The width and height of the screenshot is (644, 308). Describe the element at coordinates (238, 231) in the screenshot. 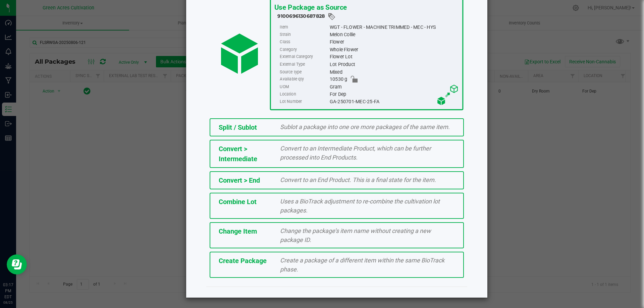

I see `span: Change Item` at that location.